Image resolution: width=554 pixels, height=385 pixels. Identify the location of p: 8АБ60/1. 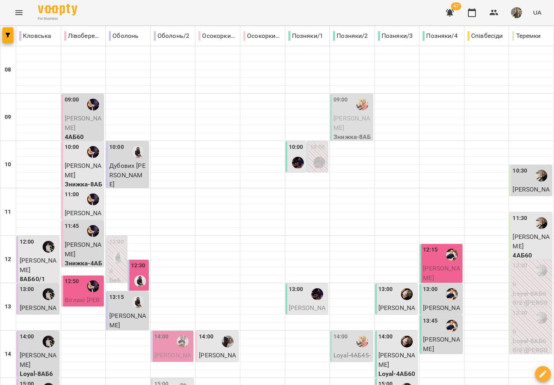
(39, 279).